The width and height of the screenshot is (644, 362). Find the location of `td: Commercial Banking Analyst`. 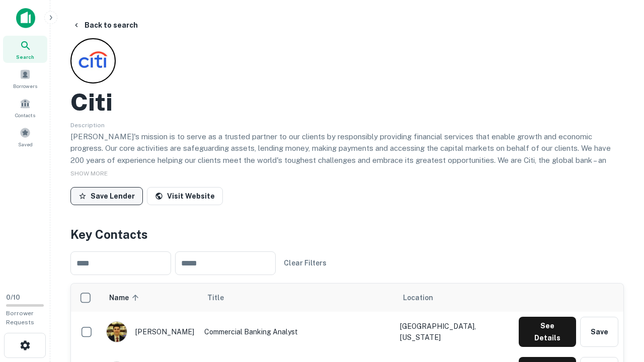

td: Commercial Banking Analyst is located at coordinates (297, 332).